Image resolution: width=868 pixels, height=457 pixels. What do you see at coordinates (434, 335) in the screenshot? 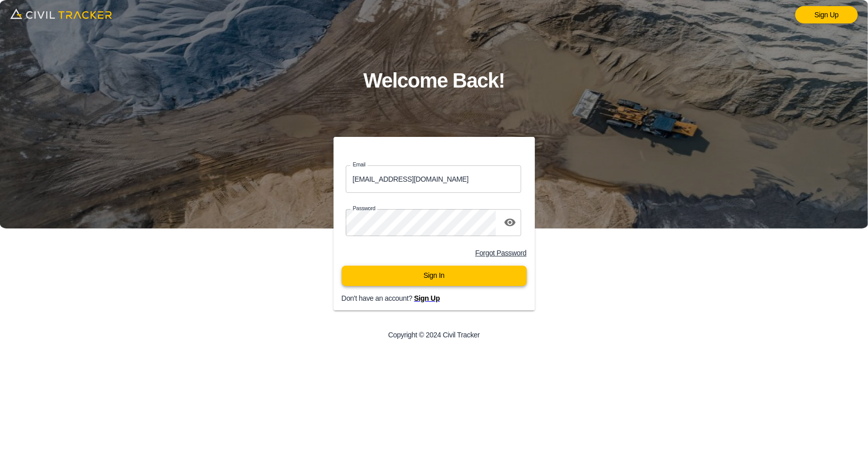
I see `p: Copyright © 2024 Civil Tracker` at bounding box center [434, 335].